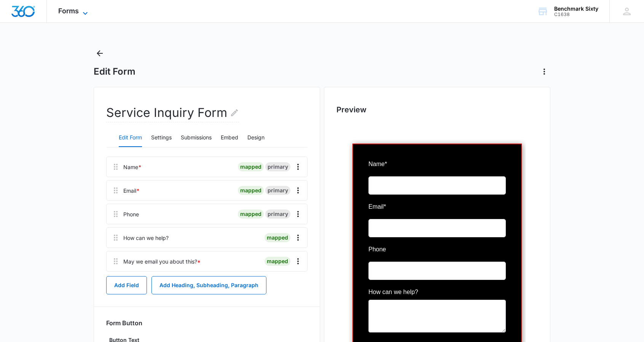 The width and height of the screenshot is (644, 342). I want to click on div: account id, so click(576, 14).